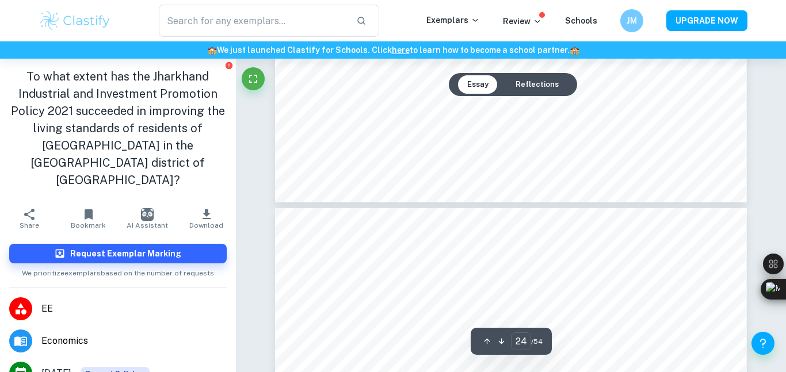  Describe the element at coordinates (118, 254) in the screenshot. I see `button: Request Exemplar Marking` at that location.